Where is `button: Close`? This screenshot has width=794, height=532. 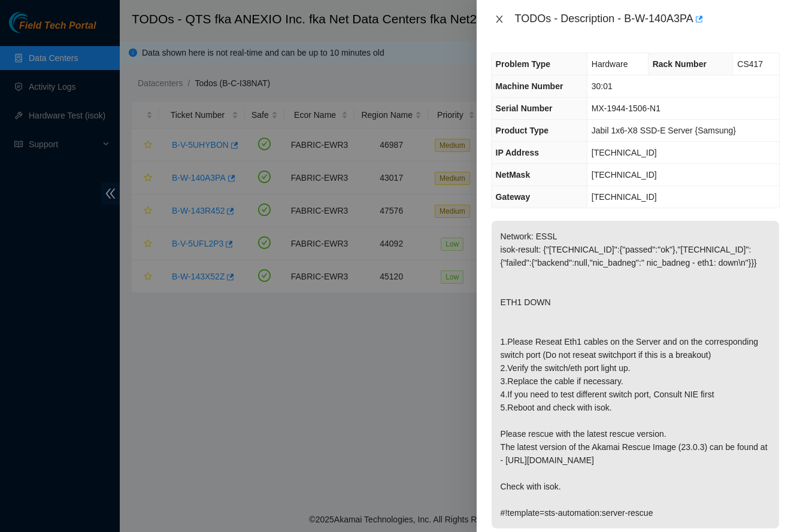 button: Close is located at coordinates (499, 20).